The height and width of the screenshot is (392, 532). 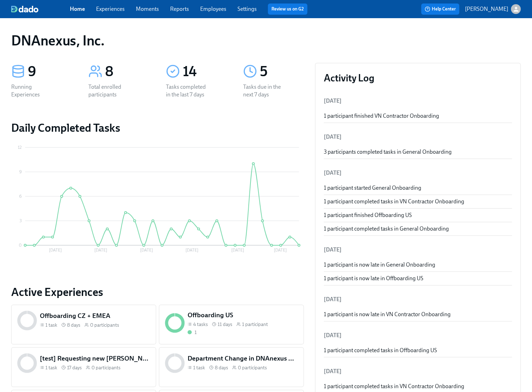 What do you see at coordinates (243, 315) in the screenshot?
I see `h5: Offboarding US` at bounding box center [243, 315].